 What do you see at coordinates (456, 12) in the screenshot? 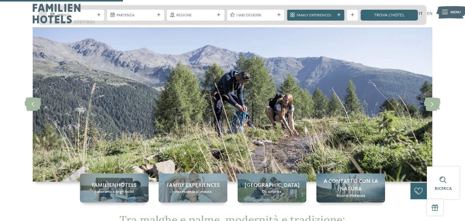
I see `span: Menu` at bounding box center [456, 12].